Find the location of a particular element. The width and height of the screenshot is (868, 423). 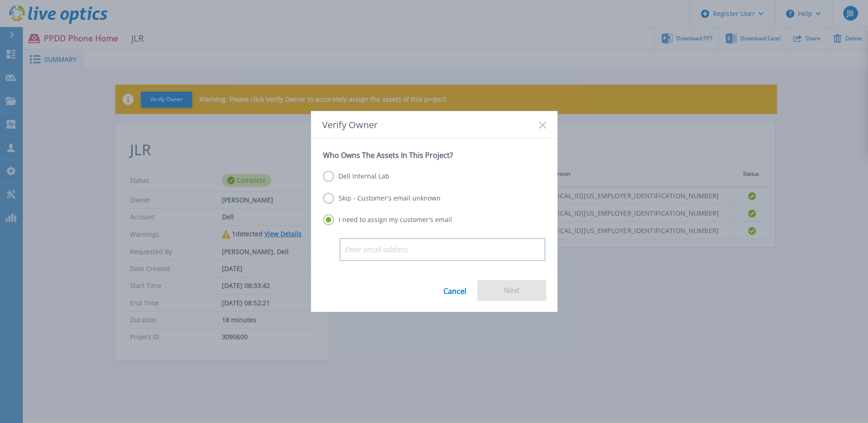

a: Cancel is located at coordinates (454, 290).